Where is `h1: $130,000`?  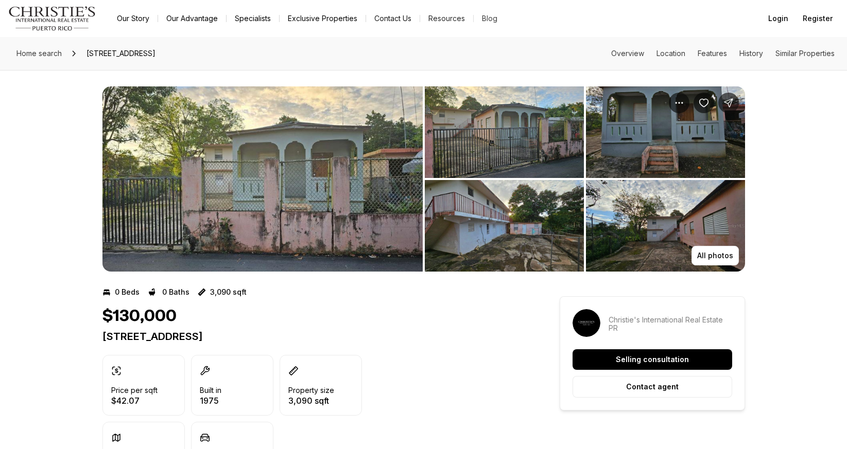 h1: $130,000 is located at coordinates (139, 316).